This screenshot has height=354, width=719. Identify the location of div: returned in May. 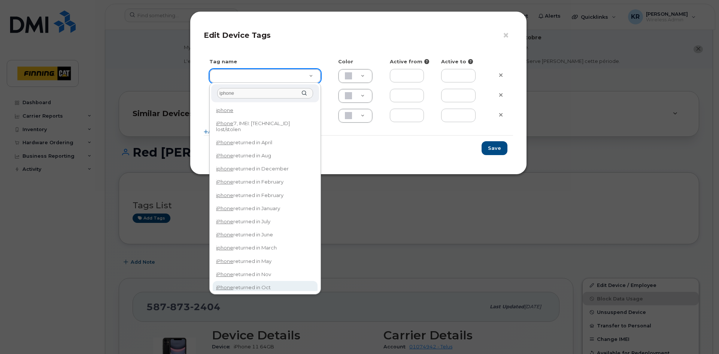
(265, 261).